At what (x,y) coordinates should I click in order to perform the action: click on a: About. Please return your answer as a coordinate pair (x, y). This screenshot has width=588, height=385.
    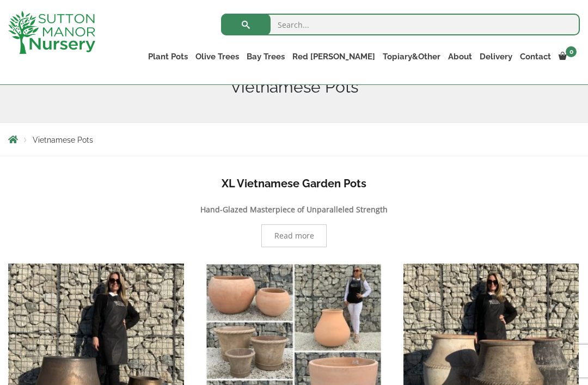
    Looking at the image, I should click on (460, 57).